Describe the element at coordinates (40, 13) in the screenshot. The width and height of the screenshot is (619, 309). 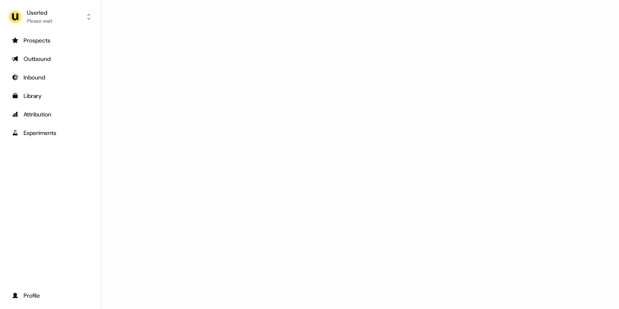
I see `div: Userled` at that location.